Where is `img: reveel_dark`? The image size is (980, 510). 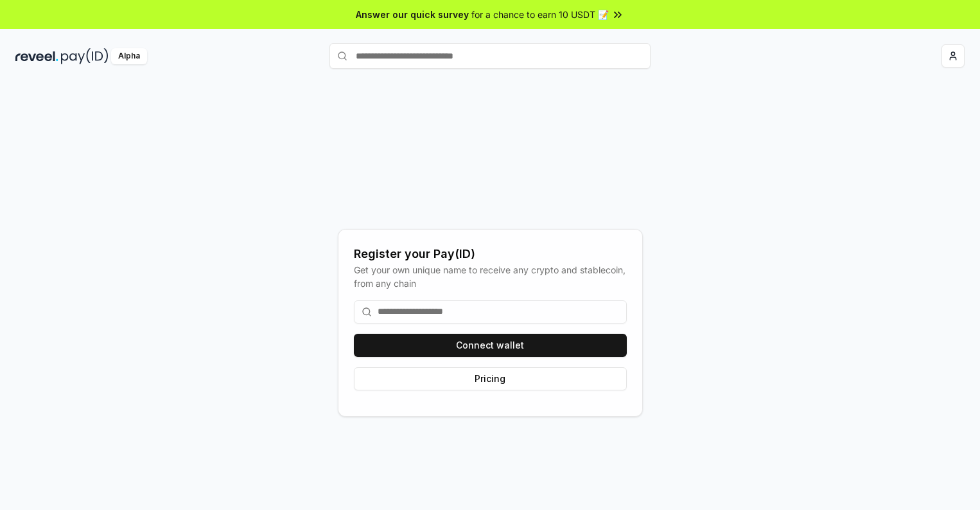
img: reveel_dark is located at coordinates (37, 56).